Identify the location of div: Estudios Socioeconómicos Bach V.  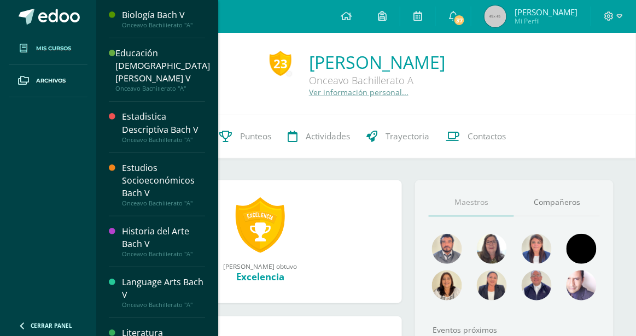
(163, 180).